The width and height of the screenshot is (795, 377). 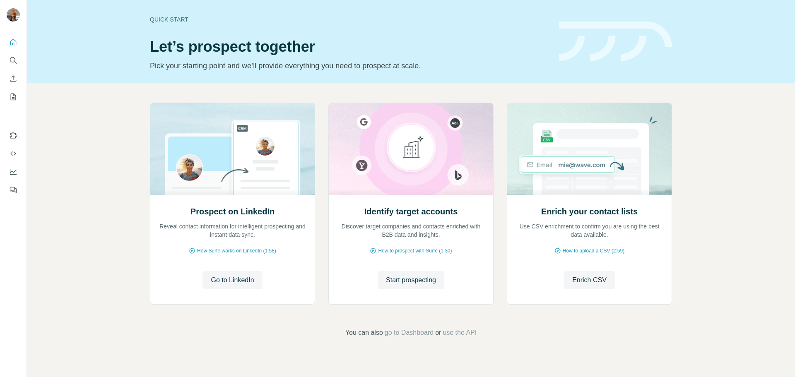 What do you see at coordinates (411, 280) in the screenshot?
I see `span: Start prospecting` at bounding box center [411, 280].